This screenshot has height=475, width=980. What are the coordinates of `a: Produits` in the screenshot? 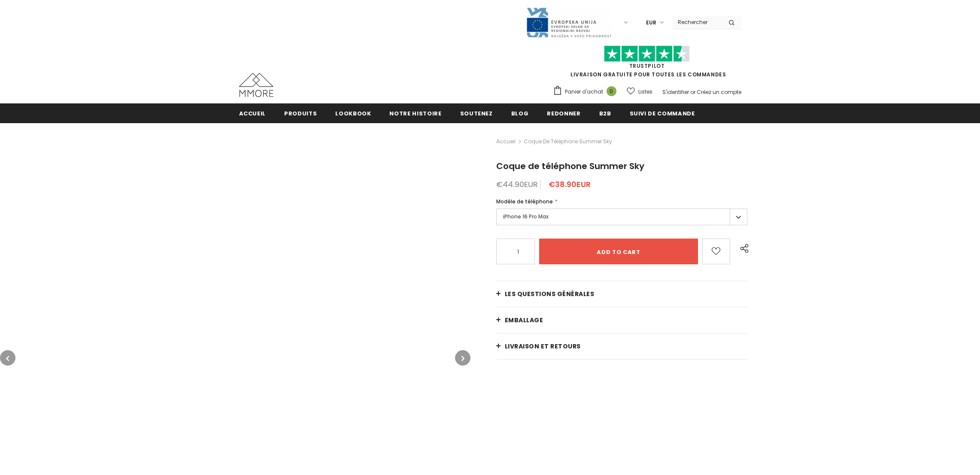 It's located at (301, 113).